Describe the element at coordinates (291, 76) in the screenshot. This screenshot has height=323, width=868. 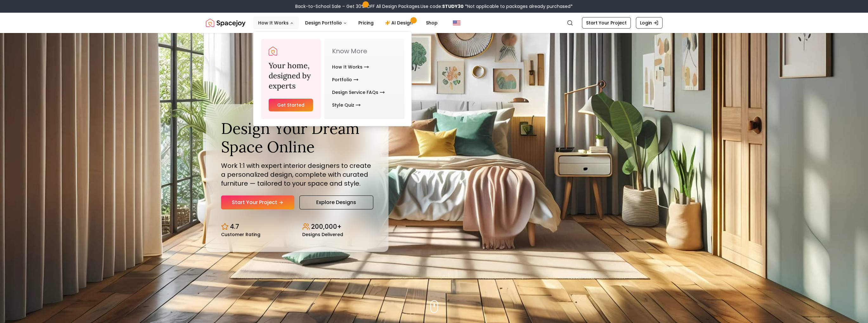
I see `h3: Your home, designed by experts` at that location.